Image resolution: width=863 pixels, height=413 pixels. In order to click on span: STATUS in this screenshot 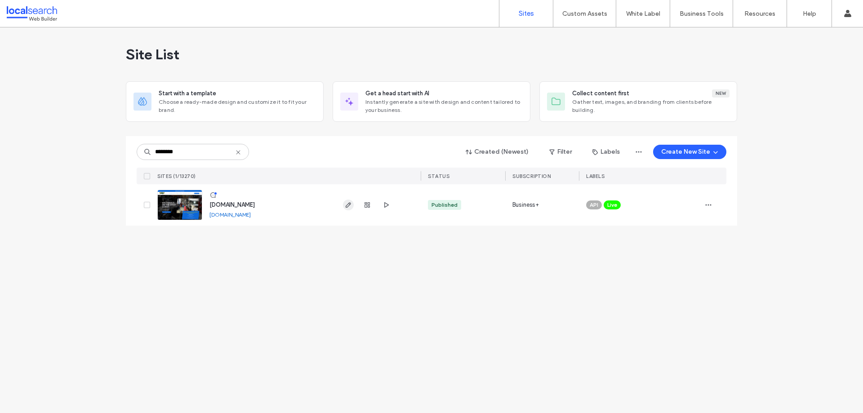, I will do `click(439, 176)`.